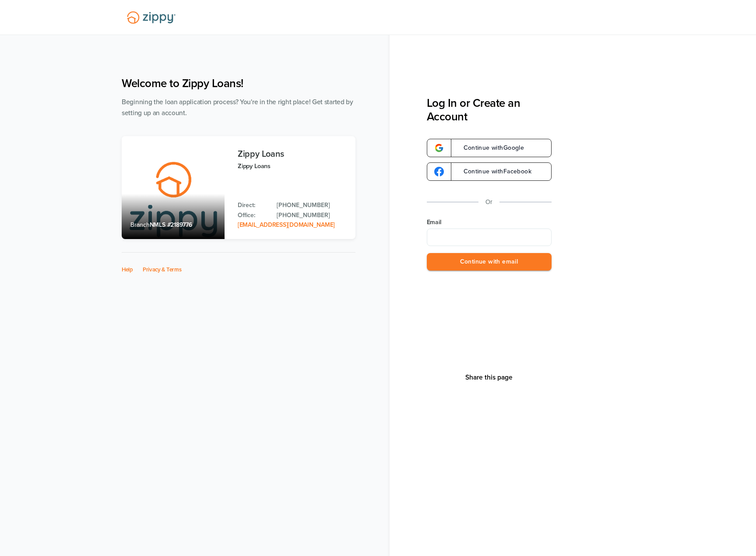 The image size is (756, 556). I want to click on a: google-logoContinue withFacebook, so click(489, 172).